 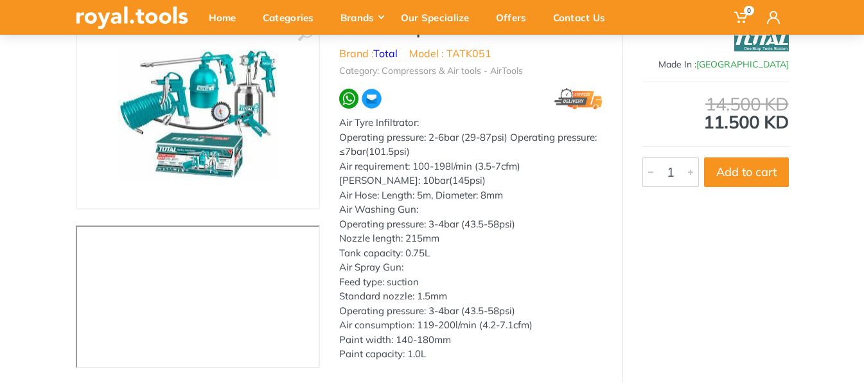 What do you see at coordinates (716, 64) in the screenshot?
I see `div: Made In :` at bounding box center [716, 64].